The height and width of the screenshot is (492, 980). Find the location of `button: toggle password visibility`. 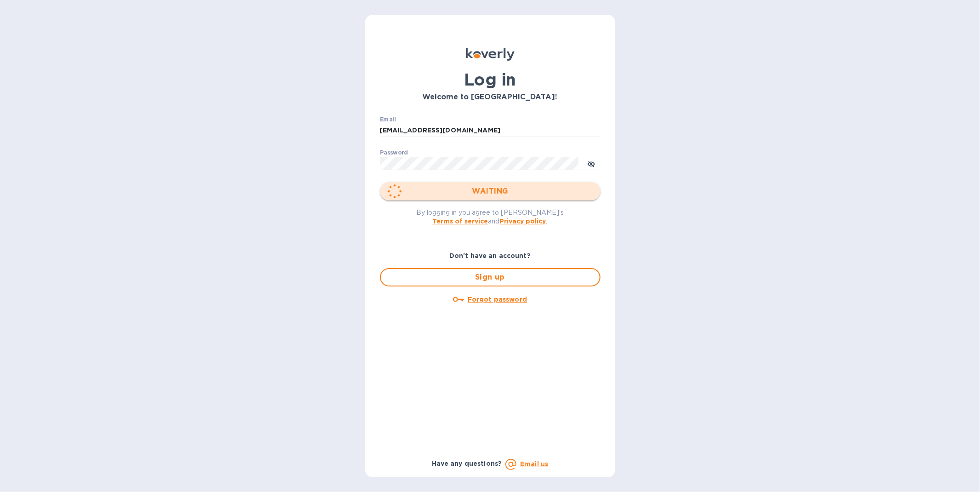

button: toggle password visibility is located at coordinates (592, 163).